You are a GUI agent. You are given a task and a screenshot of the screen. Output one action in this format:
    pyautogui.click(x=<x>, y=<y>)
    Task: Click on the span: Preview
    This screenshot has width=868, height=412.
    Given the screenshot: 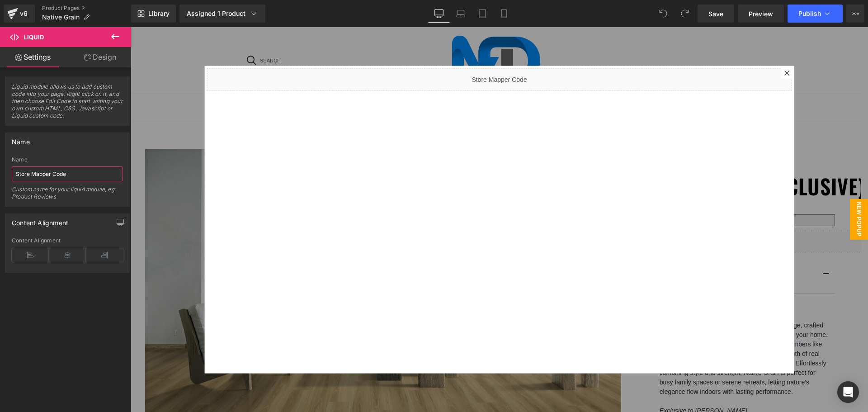 What is the action you would take?
    pyautogui.click(x=761, y=14)
    